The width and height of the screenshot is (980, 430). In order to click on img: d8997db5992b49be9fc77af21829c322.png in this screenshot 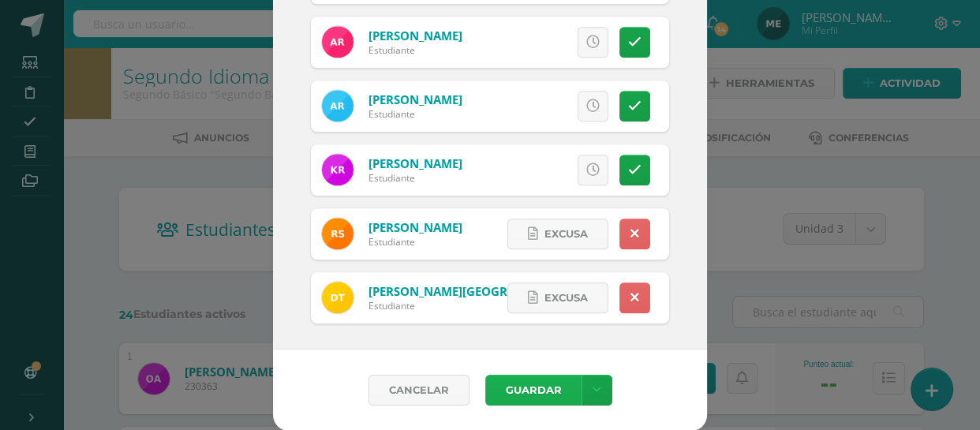, I will do `click(338, 233)`.